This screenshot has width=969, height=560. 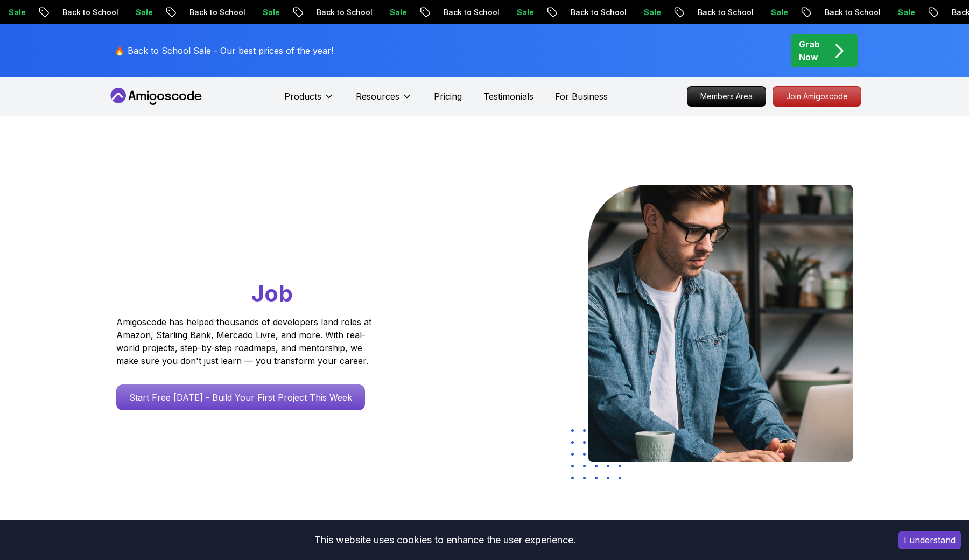 What do you see at coordinates (448, 96) in the screenshot?
I see `p: Pricing` at bounding box center [448, 96].